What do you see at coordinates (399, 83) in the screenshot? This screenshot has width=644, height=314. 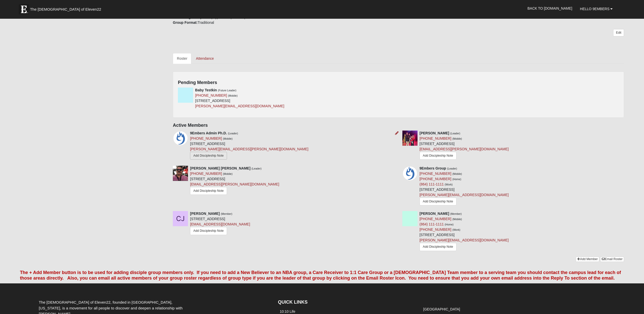 I see `h4: Pending Members` at bounding box center [399, 83].